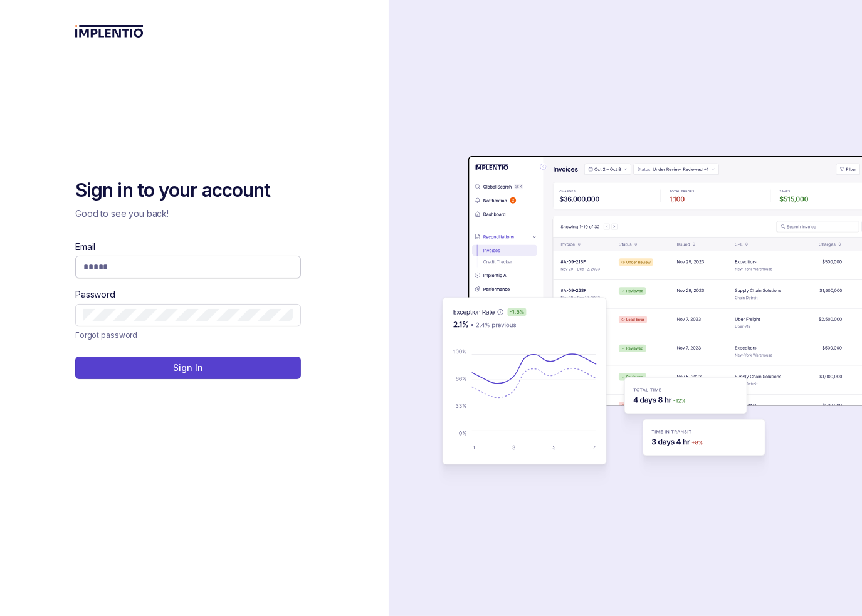 The height and width of the screenshot is (616, 862). I want to click on label: Password, so click(96, 294).